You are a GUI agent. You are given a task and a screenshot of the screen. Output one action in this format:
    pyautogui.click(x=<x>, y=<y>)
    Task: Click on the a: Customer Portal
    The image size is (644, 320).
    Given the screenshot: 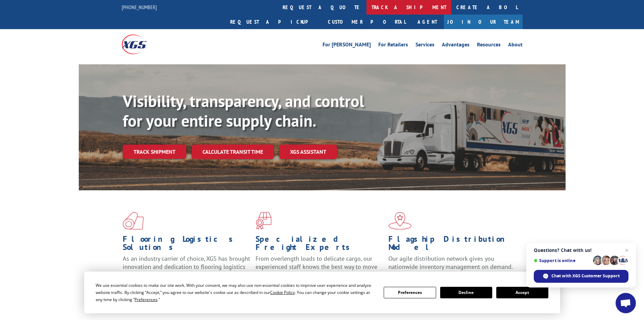 What is the action you would take?
    pyautogui.click(x=367, y=22)
    